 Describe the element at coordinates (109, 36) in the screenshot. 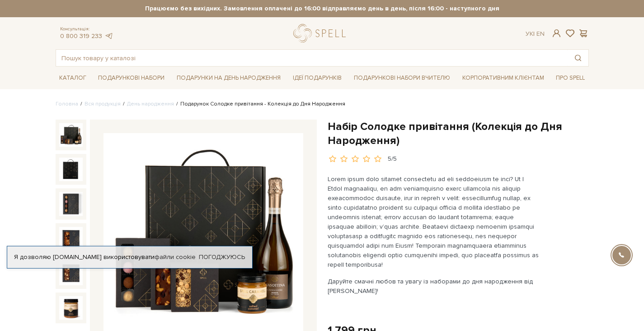

I see `a: telegram` at that location.